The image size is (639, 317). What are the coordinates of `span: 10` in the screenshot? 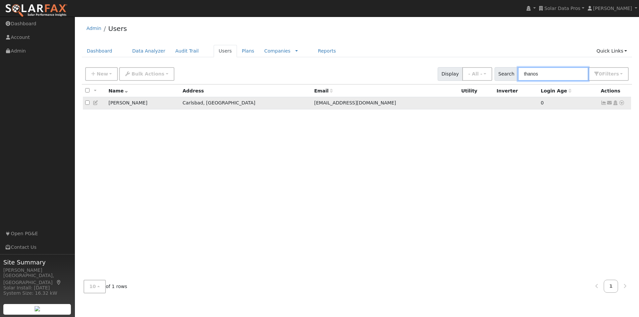 It's located at (93, 287).